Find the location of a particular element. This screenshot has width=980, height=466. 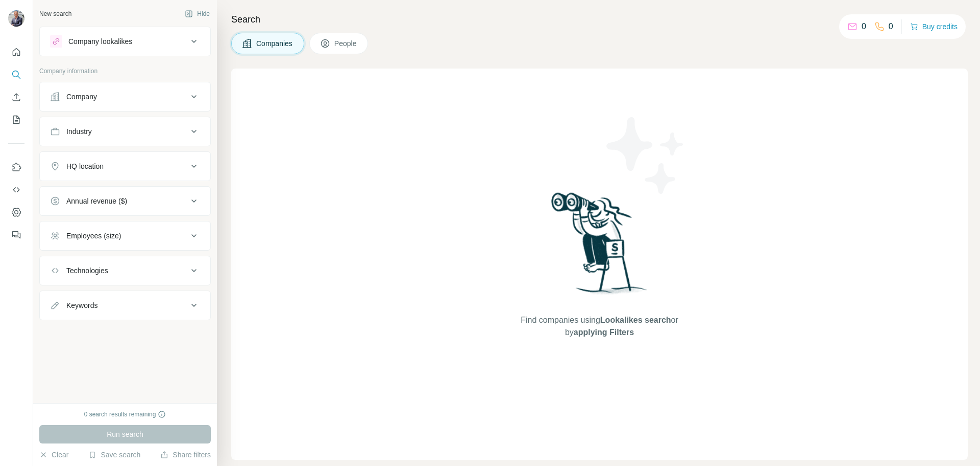

button: Company lookalikes is located at coordinates (125, 41).